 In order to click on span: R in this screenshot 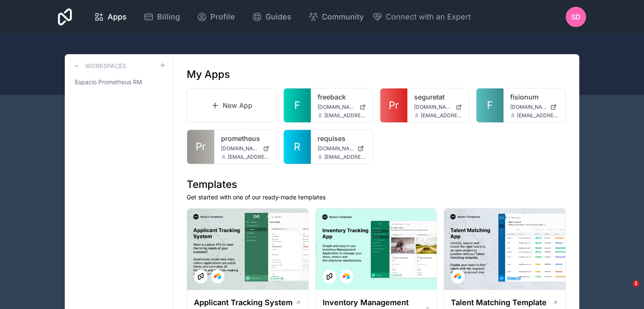, I will do `click(297, 147)`.